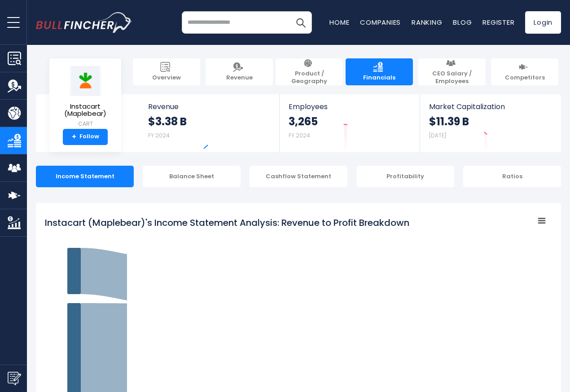  What do you see at coordinates (512, 176) in the screenshot?
I see `div: Ratios` at bounding box center [512, 176].